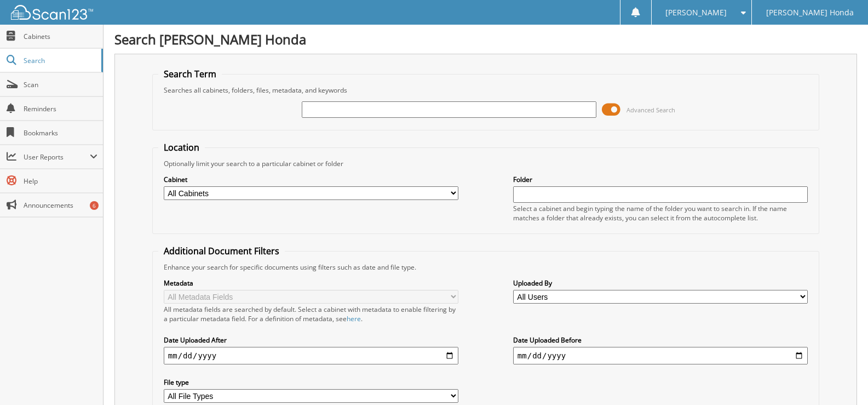  What do you see at coordinates (486, 90) in the screenshot?
I see `div: Searches all cabinets, folders, files, metadata, and keywords` at bounding box center [486, 90].